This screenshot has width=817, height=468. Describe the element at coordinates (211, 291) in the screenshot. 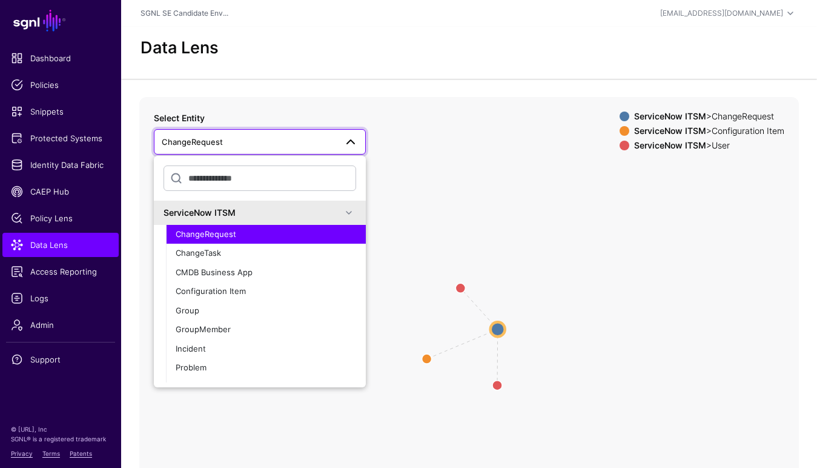

I see `span: Configuration Item` at that location.